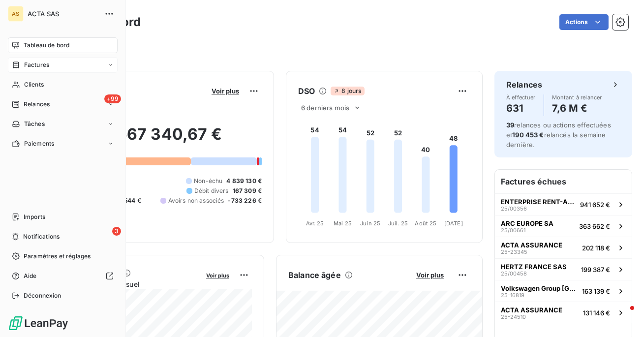  What do you see at coordinates (563, 181) in the screenshot?
I see `h6: Factures échues` at bounding box center [563, 181].